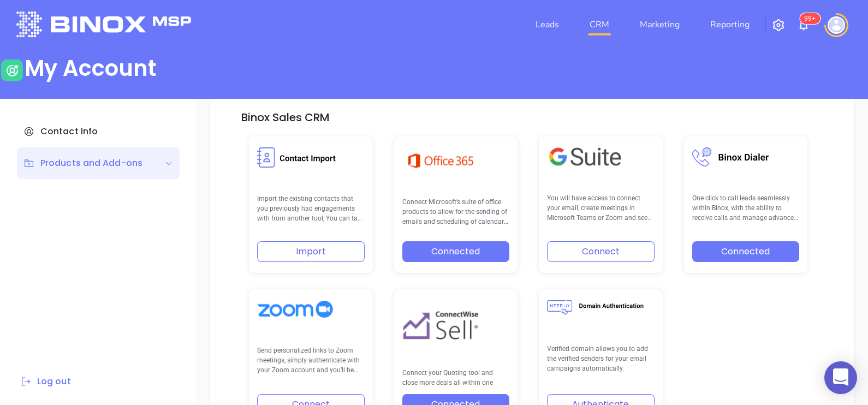  Describe the element at coordinates (311, 360) in the screenshot. I see `p: Send personalized links to Zoom meetings, simply authenticate with your Zoom account and you’ll b...` at that location.